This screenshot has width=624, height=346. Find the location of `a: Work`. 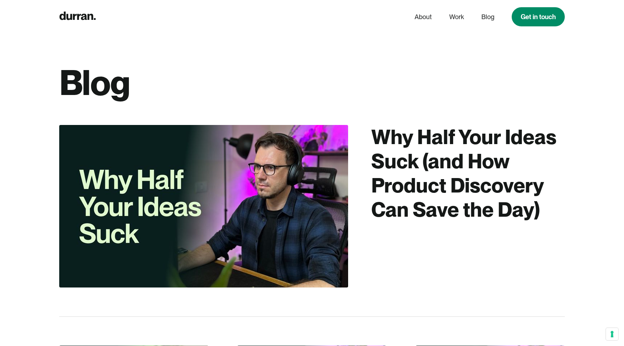

a: Work is located at coordinates (456, 17).